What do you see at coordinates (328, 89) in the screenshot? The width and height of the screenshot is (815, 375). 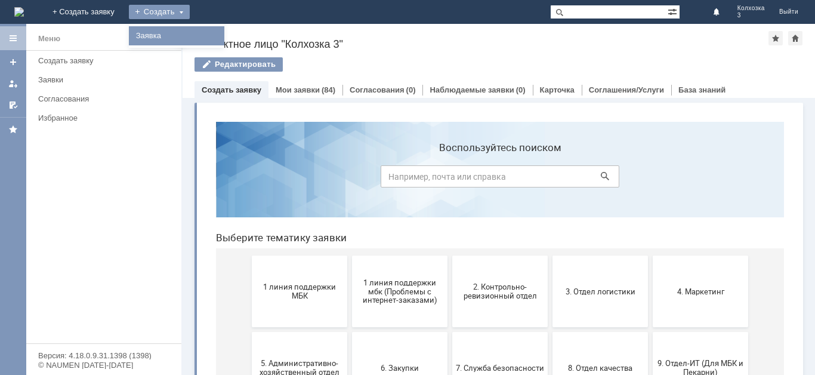 I see `div: (84)` at bounding box center [328, 89].